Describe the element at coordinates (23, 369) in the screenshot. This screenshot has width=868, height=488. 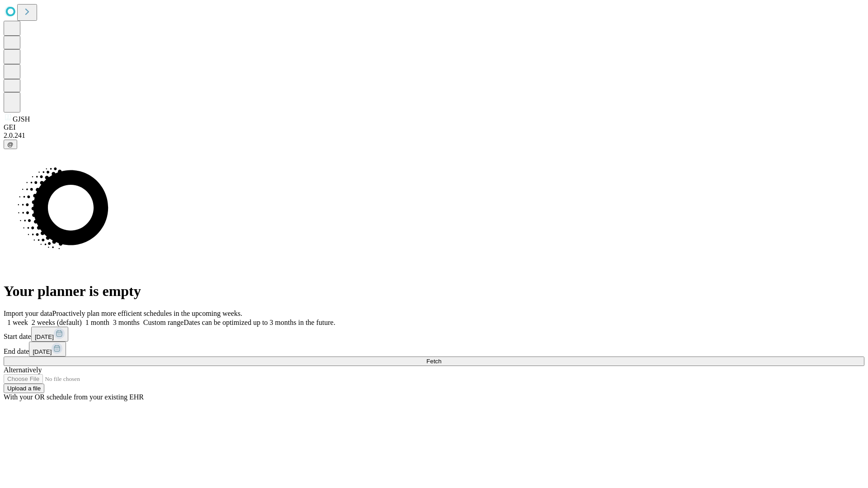
I see `span: Alternatively` at that location.